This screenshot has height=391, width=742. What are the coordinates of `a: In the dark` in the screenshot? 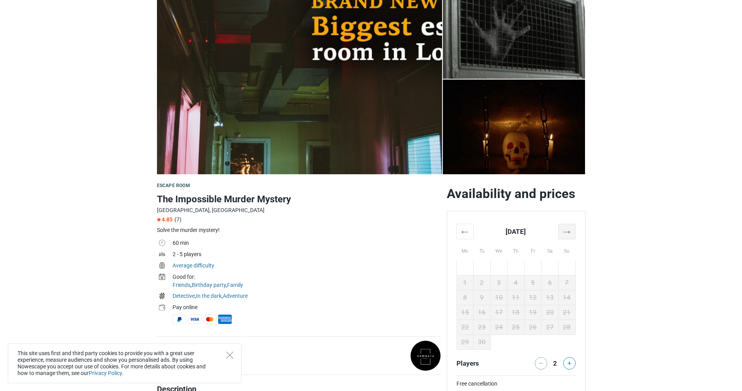 It's located at (209, 296).